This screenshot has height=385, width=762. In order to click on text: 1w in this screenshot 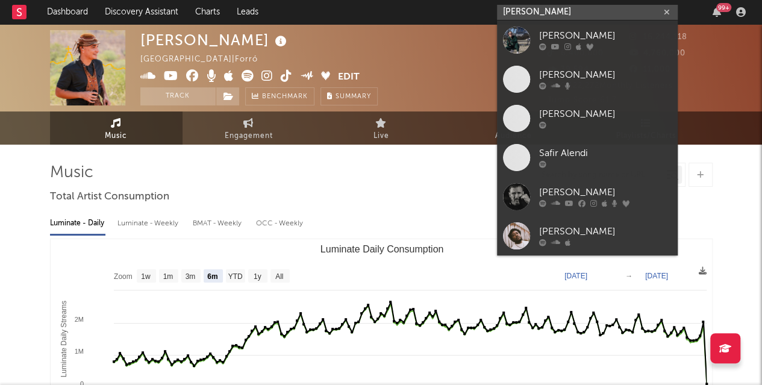, I will do `click(146, 276)`.